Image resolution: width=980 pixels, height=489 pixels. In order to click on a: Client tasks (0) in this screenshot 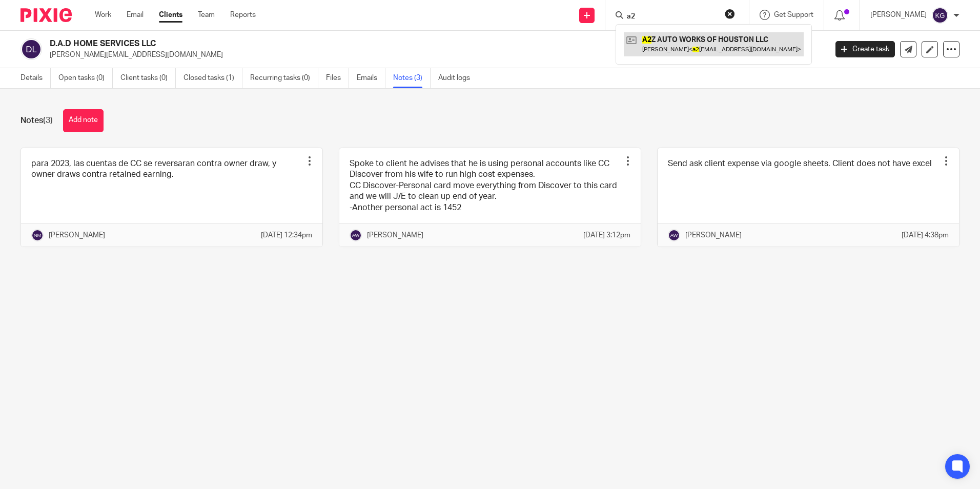, I will do `click(148, 78)`.